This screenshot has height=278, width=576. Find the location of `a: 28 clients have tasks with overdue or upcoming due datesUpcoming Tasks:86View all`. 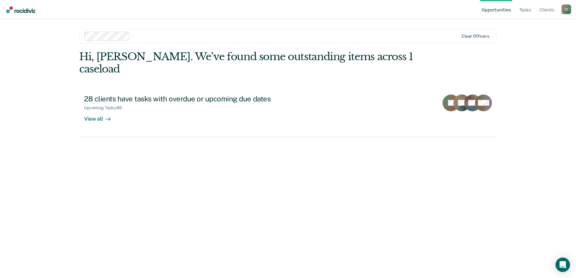

a: 28 clients have tasks with overdue or upcoming due datesUpcoming Tasks:86View all is located at coordinates (288, 113).